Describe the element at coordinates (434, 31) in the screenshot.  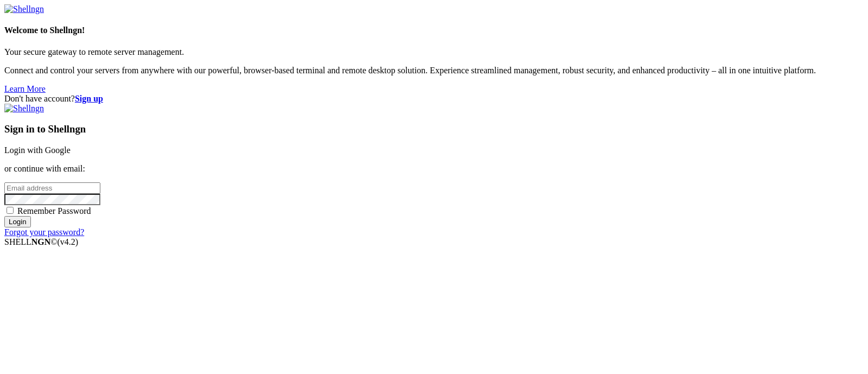
I see `h4: Welcome to Shellngn!` at that location.